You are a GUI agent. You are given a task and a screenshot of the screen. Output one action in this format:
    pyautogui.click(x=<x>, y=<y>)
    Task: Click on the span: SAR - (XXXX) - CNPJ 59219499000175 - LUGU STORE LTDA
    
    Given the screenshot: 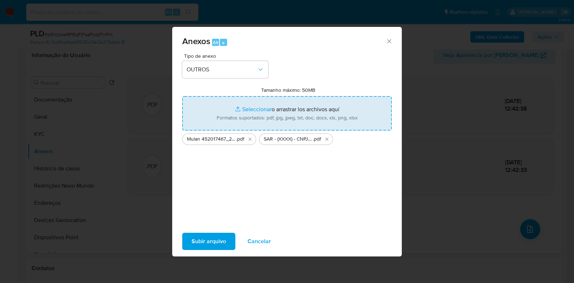 What is the action you would take?
    pyautogui.click(x=288, y=139)
    